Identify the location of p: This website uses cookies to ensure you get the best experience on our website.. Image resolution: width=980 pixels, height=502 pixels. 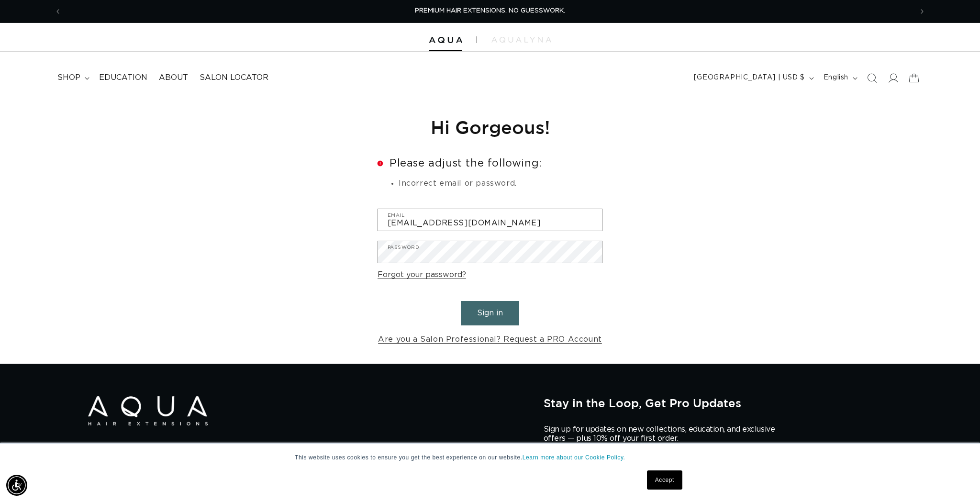
(490, 458).